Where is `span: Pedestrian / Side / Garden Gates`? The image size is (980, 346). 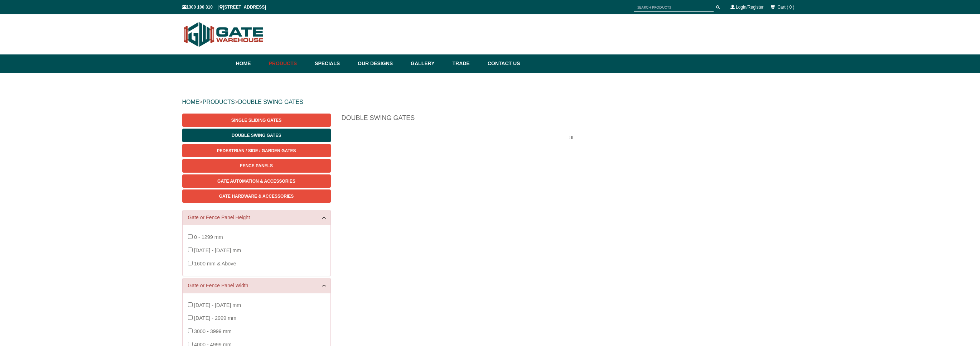
span: Pedestrian / Side / Garden Gates is located at coordinates (256, 151).